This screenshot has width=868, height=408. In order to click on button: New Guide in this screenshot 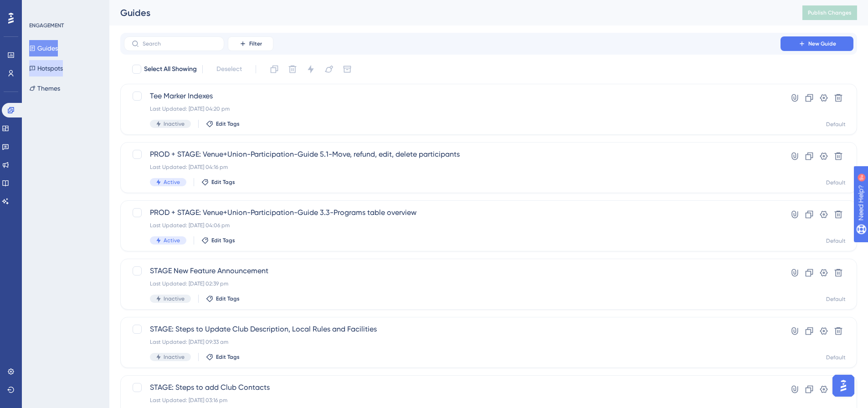, I will do `click(816, 44)`.